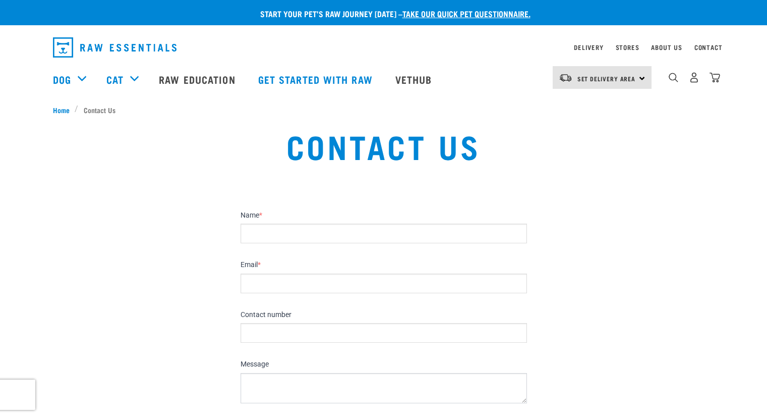 The image size is (767, 417). What do you see at coordinates (715, 77) in the screenshot?
I see `img: home-icon@2x.png` at bounding box center [715, 77].